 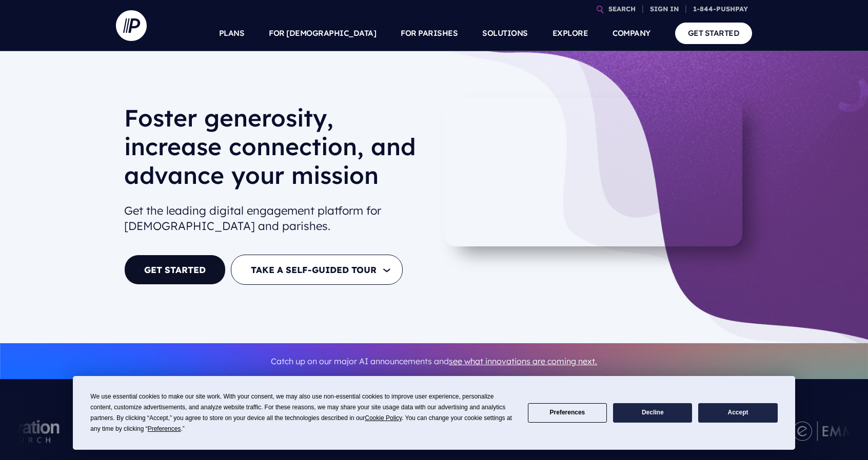 What do you see at coordinates (429, 33) in the screenshot?
I see `a: FOR PARISHES` at bounding box center [429, 33].